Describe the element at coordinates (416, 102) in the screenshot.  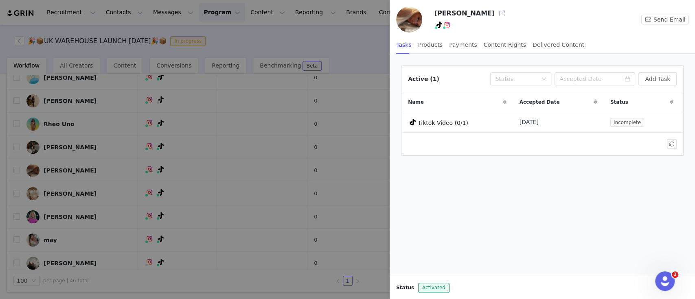
I see `span: Name` at that location.